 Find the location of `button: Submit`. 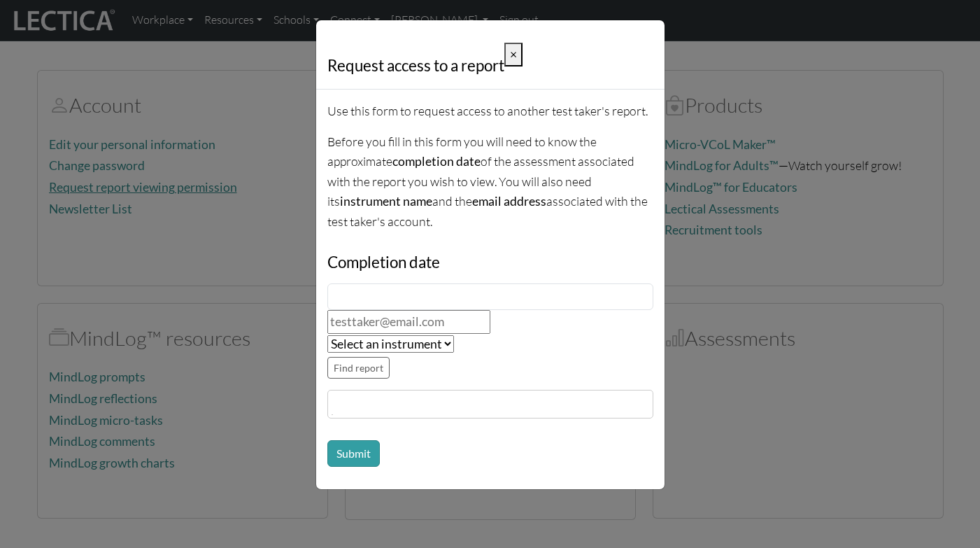

button: Submit is located at coordinates (353, 454).